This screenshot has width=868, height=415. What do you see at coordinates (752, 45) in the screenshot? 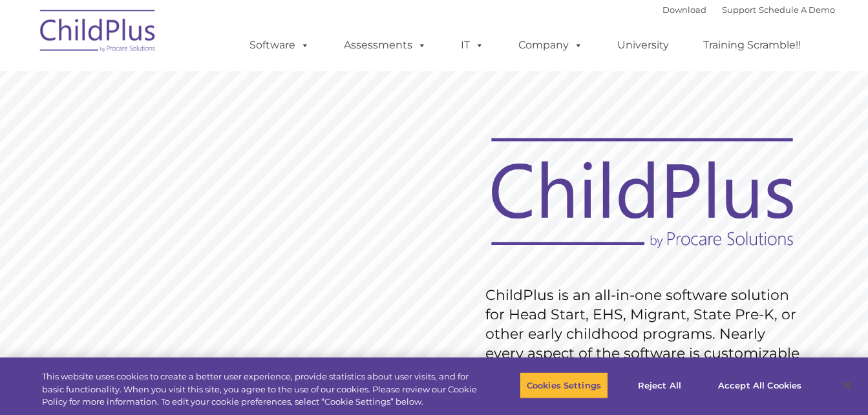
I see `a: Training Scramble!!` at bounding box center [752, 45].